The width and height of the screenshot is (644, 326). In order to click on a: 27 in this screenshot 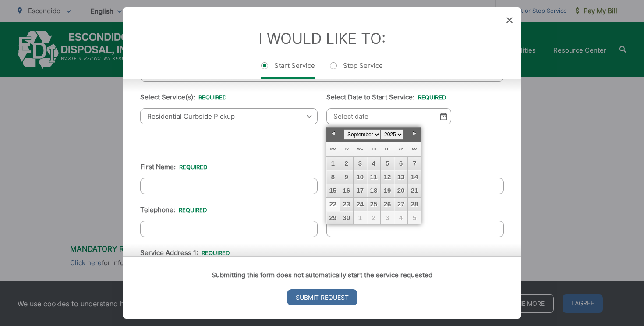, I will do `click(401, 204)`.